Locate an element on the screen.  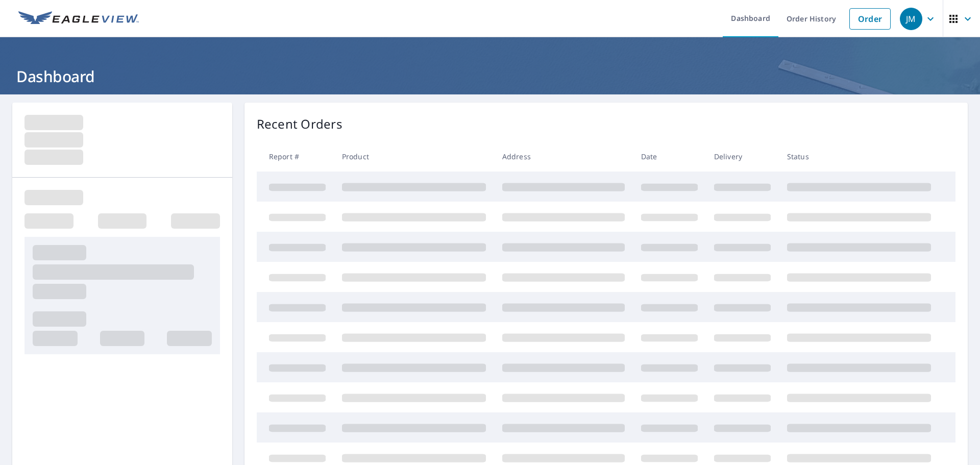
th: Delivery is located at coordinates (742, 156).